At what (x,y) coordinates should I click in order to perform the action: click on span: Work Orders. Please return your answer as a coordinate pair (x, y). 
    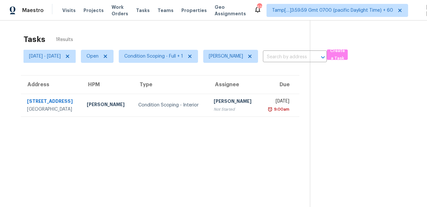
    Looking at the image, I should click on (120, 10).